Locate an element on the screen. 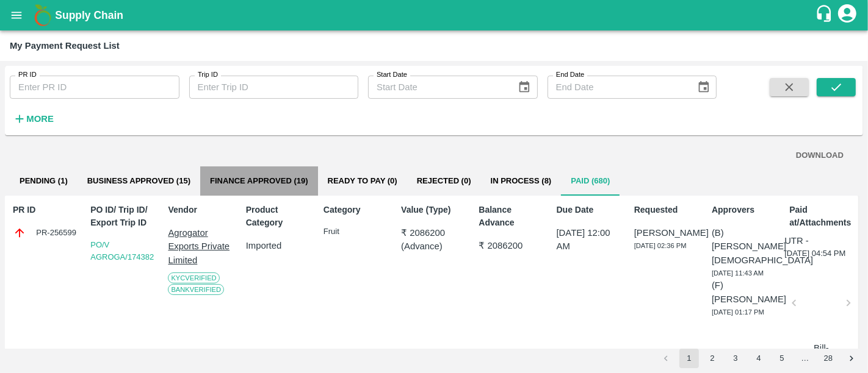  button: Paid (680) is located at coordinates (590, 181).